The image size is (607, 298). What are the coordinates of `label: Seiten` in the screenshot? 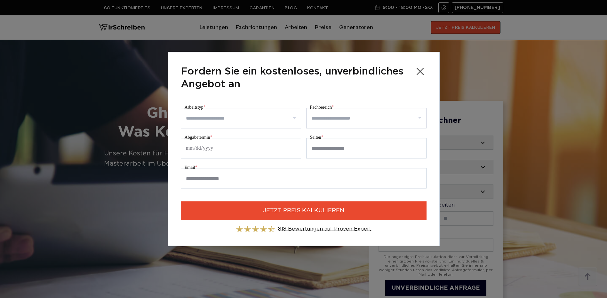 It's located at (316, 137).